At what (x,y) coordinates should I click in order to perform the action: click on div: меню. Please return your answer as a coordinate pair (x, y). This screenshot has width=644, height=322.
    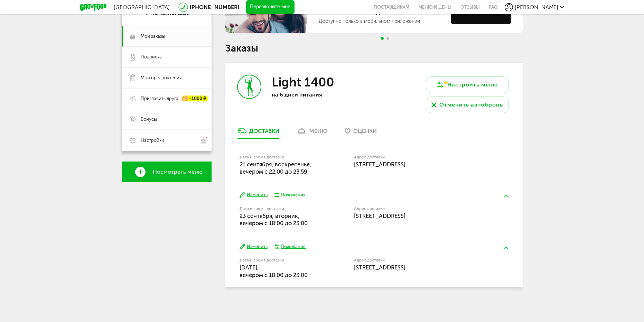
    Looking at the image, I should click on (318, 131).